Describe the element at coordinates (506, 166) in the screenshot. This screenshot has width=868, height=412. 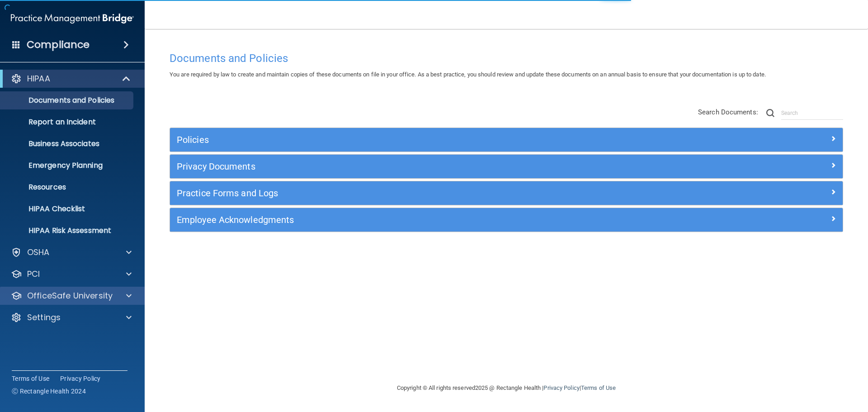
I see `a: Privacy Documents` at that location.